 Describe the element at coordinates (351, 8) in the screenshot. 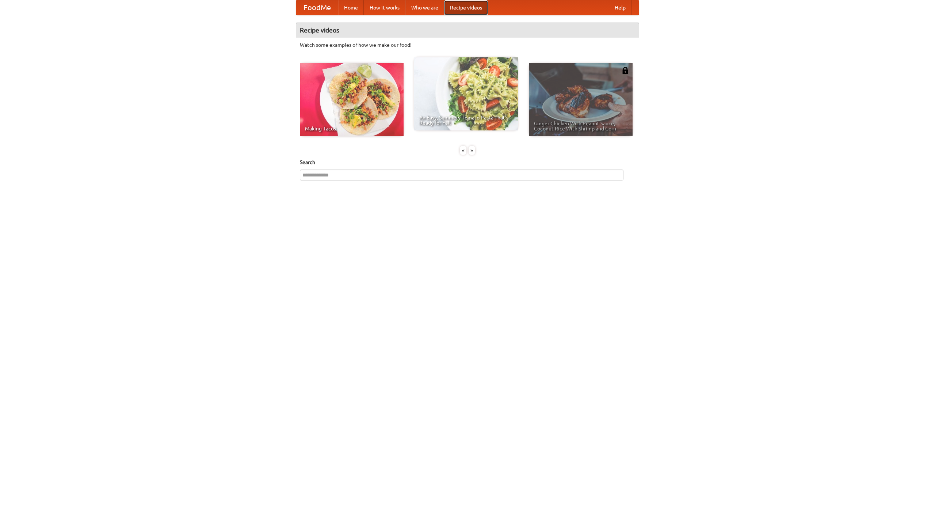

I see `a: Home` at that location.